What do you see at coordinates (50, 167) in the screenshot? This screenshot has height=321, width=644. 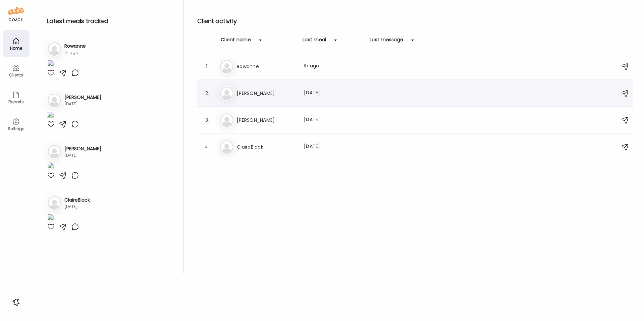 I see `img: images%2FwdN5CBxD6UaeHhyVsrYbiZ3WxWV2%2FNz83FRBfPo5F8VijT14u%2F1vABxQCvq6whV4wnsn1o_1080` at bounding box center [50, 167].